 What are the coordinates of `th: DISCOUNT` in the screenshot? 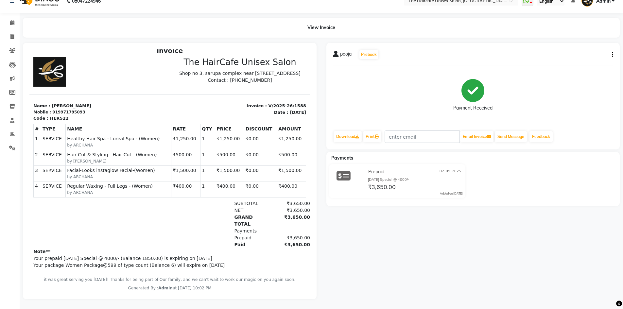 It's located at (231, 80).